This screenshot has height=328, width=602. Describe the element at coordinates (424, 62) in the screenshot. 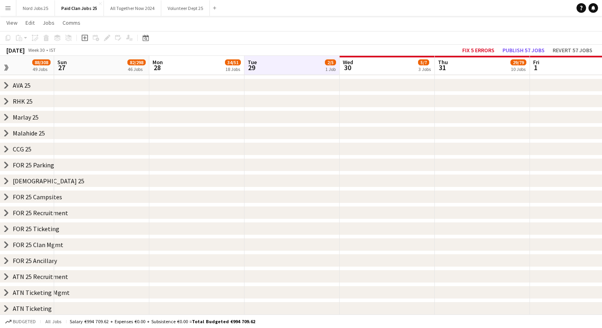

I see `span: 5/7` at that location.